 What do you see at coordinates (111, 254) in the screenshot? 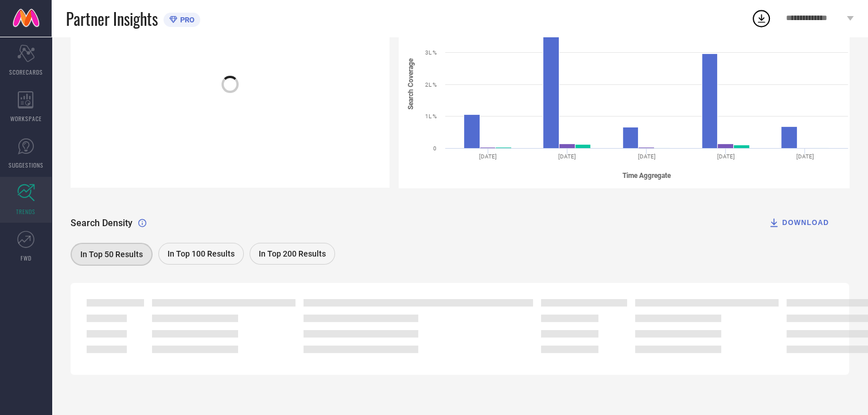
I see `span: In Top 50 Results` at bounding box center [111, 254].